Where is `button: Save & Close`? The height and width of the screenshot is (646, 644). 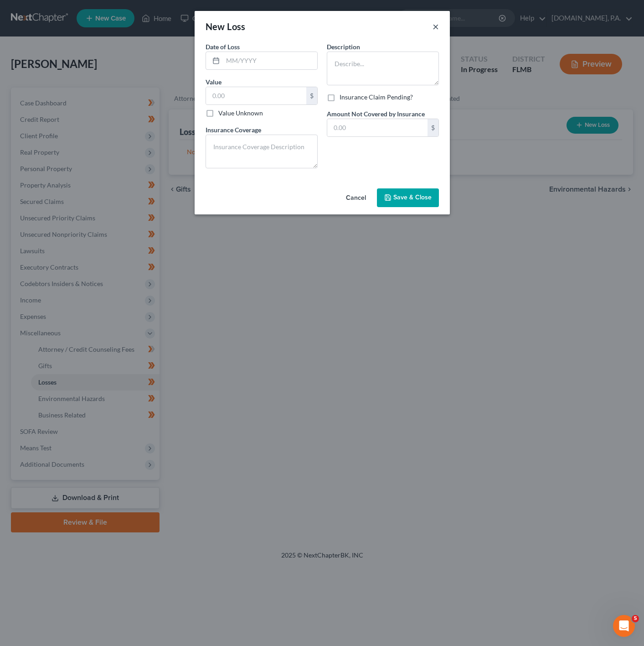 button: Save & Close is located at coordinates (408, 198).